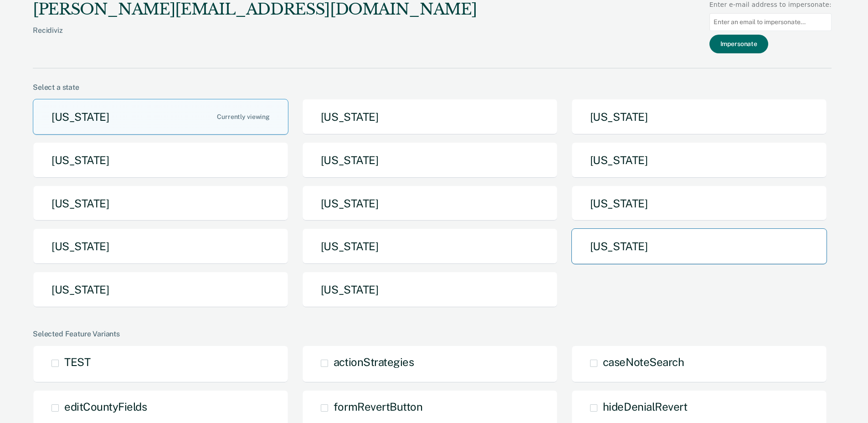 The height and width of the screenshot is (423, 868). Describe the element at coordinates (105, 407) in the screenshot. I see `span: editCountyFields` at that location.